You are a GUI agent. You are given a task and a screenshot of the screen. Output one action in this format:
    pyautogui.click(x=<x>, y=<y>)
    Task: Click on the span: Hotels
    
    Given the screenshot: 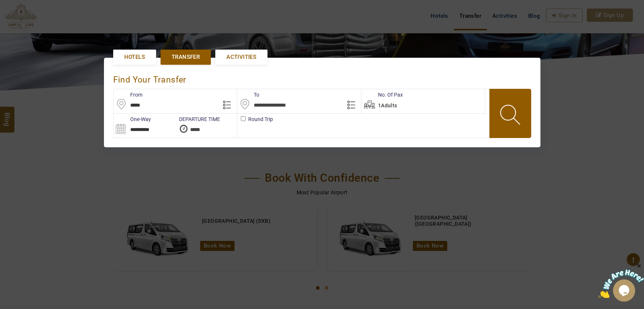 What is the action you would take?
    pyautogui.click(x=135, y=57)
    